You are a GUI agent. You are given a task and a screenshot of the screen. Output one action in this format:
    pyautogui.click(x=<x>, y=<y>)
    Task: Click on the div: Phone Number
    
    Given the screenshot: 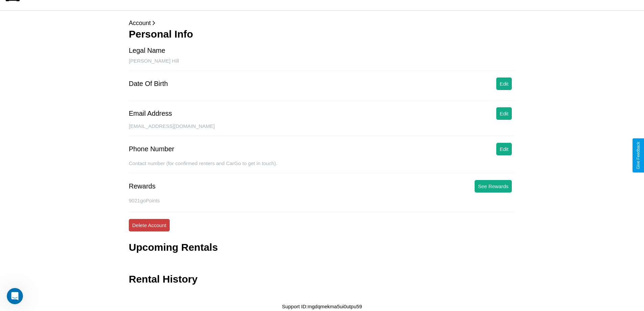 What is the action you would take?
    pyautogui.click(x=151, y=149)
    